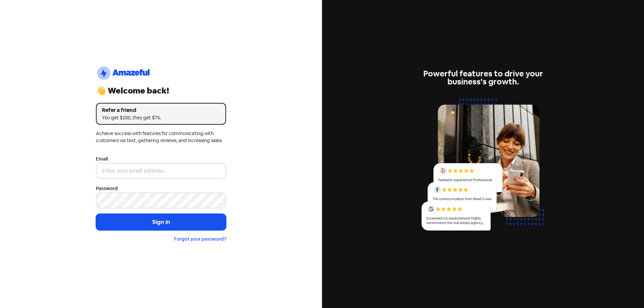  What do you see at coordinates (161, 118) in the screenshot?
I see `div: You get $200, they get $75.` at bounding box center [161, 118].